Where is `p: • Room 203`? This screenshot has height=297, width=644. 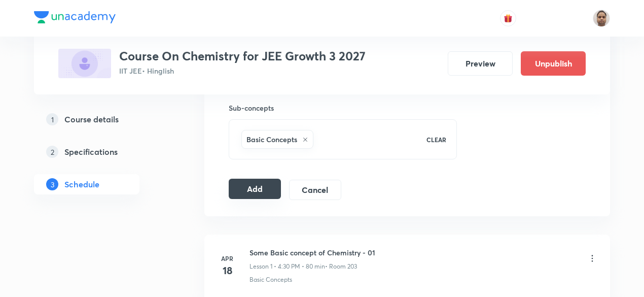 p: • Room 203 is located at coordinates (341, 267).